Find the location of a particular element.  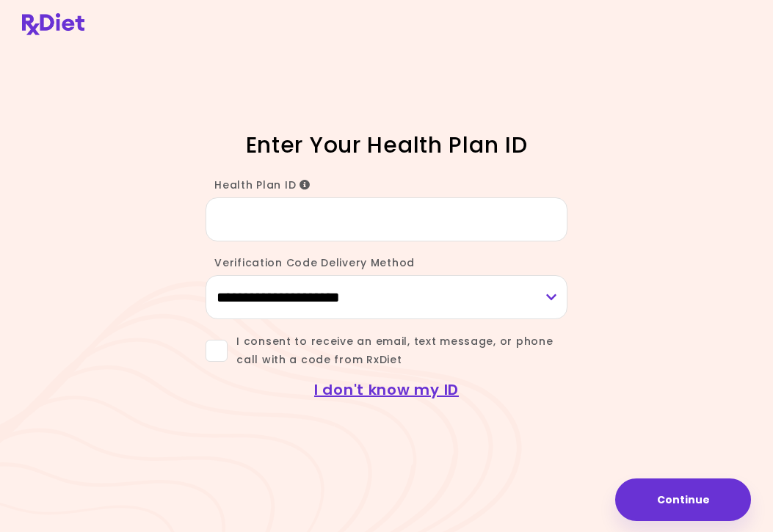

button: Continue is located at coordinates (684, 500).